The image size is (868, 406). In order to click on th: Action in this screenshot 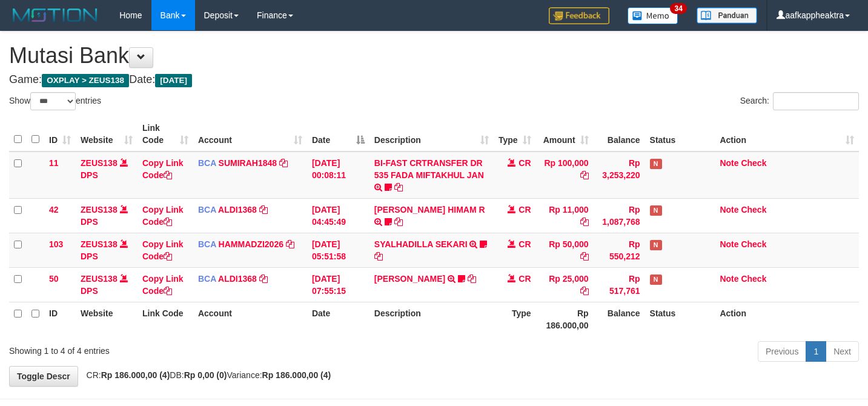, I will do `click(787, 319)`.